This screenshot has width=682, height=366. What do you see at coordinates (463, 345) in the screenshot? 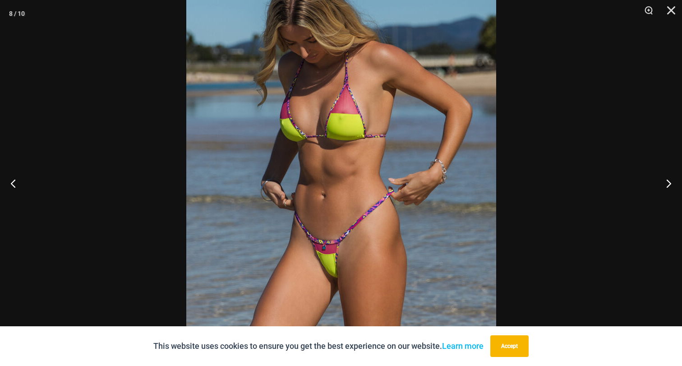
I see `a: Learn more` at bounding box center [463, 345].